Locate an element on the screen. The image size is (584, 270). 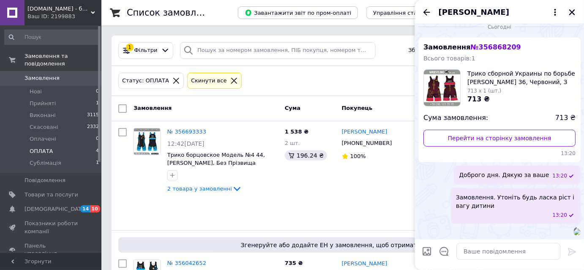
div: Cкинути все is located at coordinates (209, 81).